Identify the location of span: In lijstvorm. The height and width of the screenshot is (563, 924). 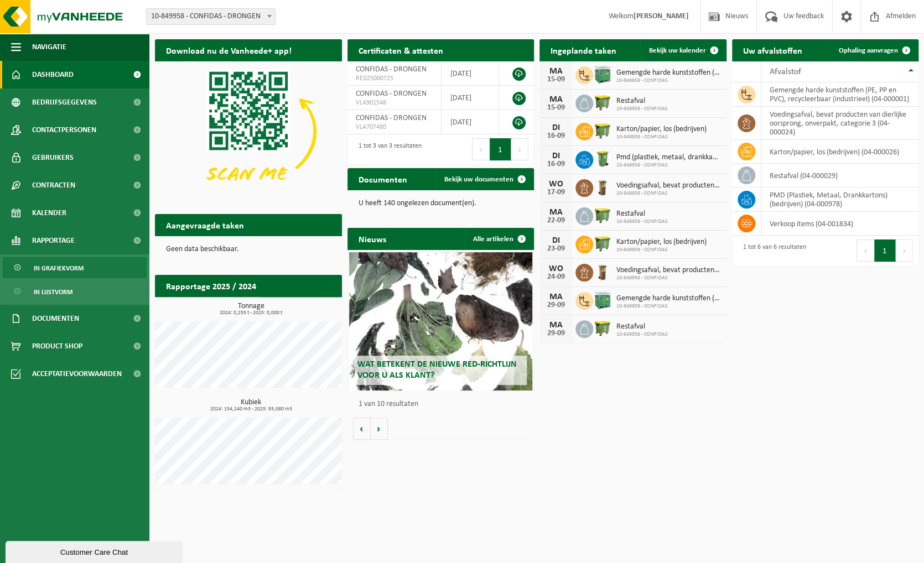
(53, 292).